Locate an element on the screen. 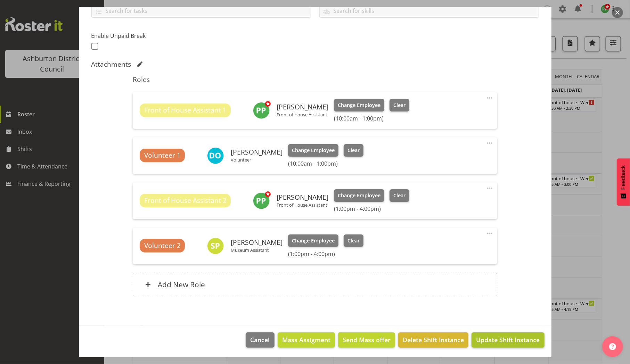 Image resolution: width=630 pixels, height=364 pixels. button: Cancel is located at coordinates (260, 340).